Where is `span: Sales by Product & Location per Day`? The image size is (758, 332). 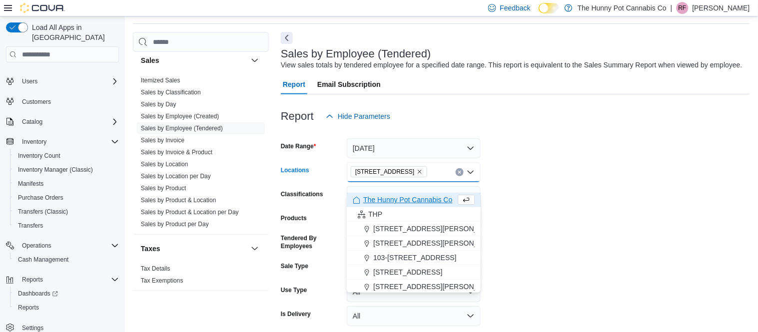 span: Sales by Product & Location per Day is located at coordinates (190, 212).